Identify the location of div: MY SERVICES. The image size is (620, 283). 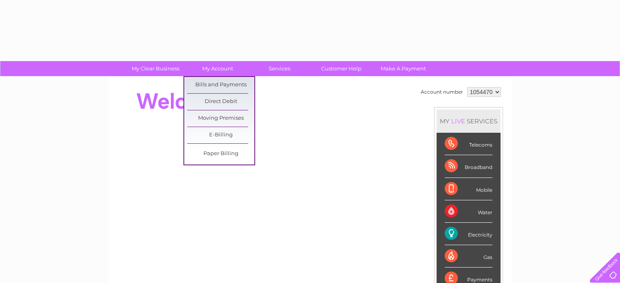
(468, 121).